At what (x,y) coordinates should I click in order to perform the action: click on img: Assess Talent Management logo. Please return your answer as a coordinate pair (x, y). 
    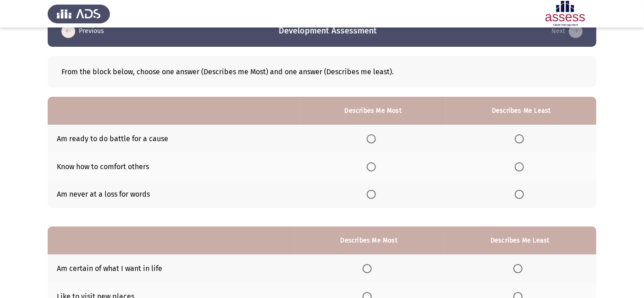
    Looking at the image, I should click on (79, 14).